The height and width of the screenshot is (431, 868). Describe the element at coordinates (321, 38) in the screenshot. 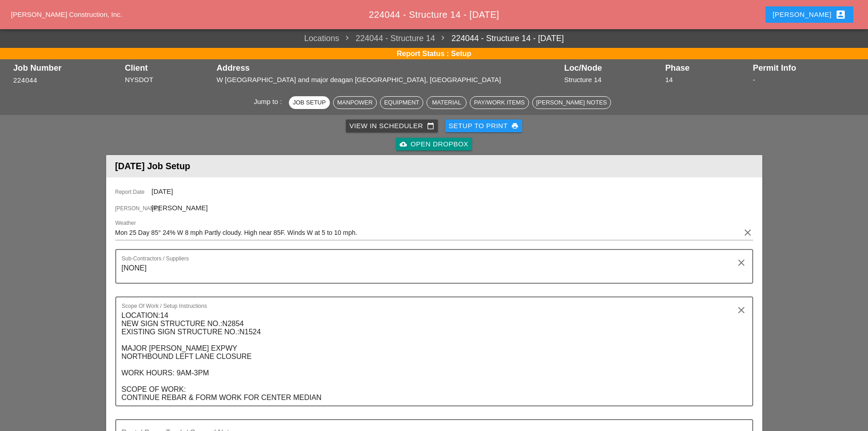

I see `a: Locations` at that location.